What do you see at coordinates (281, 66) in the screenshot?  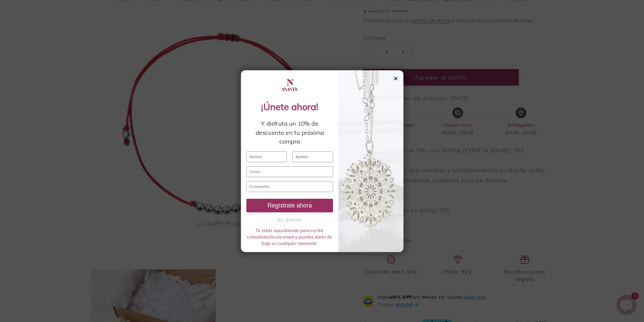 I see `img: logo` at bounding box center [281, 66].